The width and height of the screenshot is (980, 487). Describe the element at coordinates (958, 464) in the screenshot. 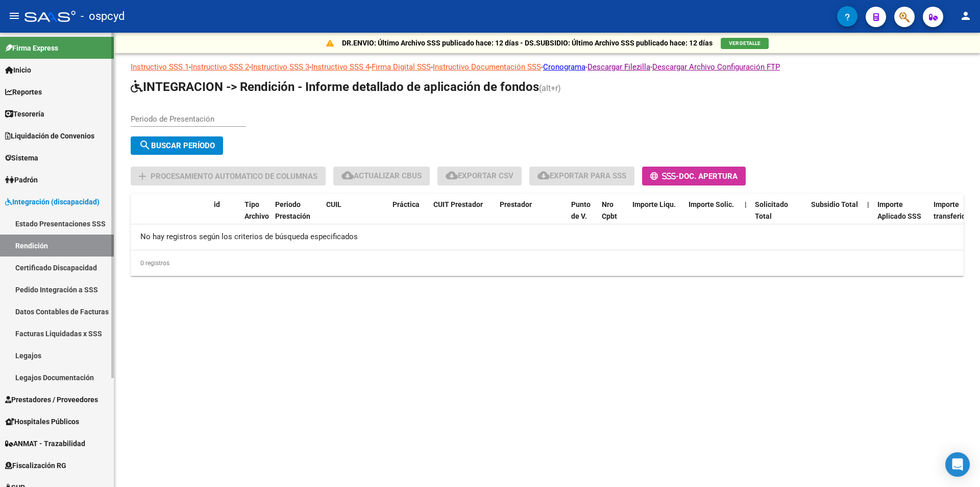

I see `div: Open Intercom Messenger` at that location.